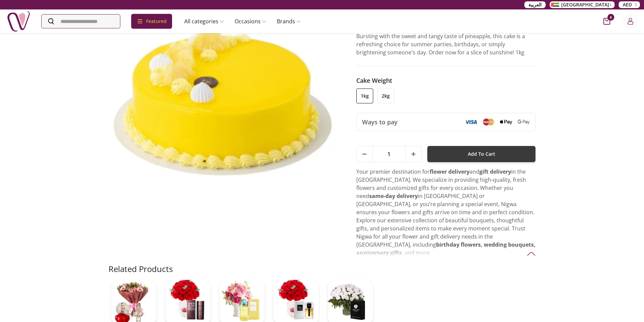  I want to click on button: AED, so click(629, 5).